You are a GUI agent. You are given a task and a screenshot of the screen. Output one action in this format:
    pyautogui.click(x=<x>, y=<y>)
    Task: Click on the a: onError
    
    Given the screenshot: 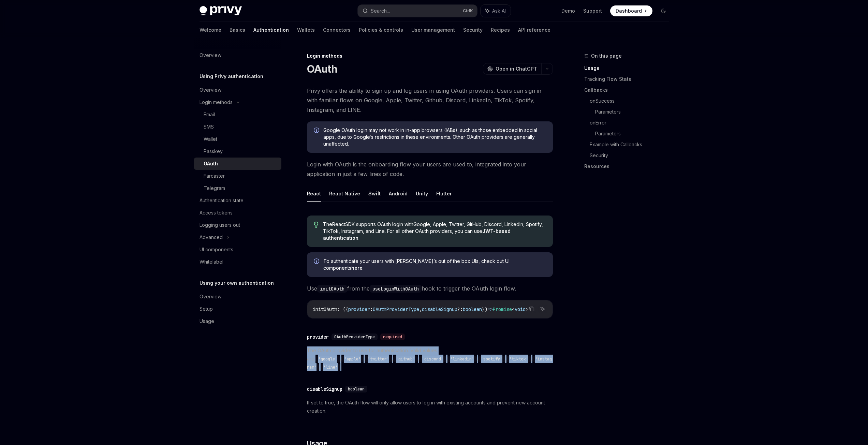 What is the action you would take?
    pyautogui.click(x=632, y=123)
    